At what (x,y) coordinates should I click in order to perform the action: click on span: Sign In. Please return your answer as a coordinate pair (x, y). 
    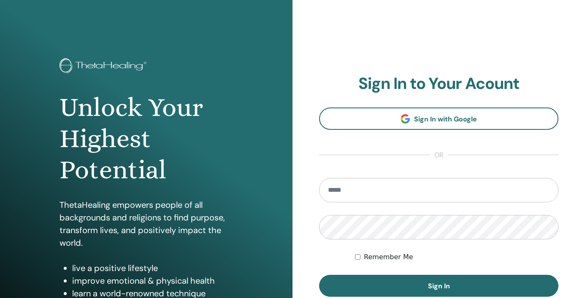
    Looking at the image, I should click on (439, 286).